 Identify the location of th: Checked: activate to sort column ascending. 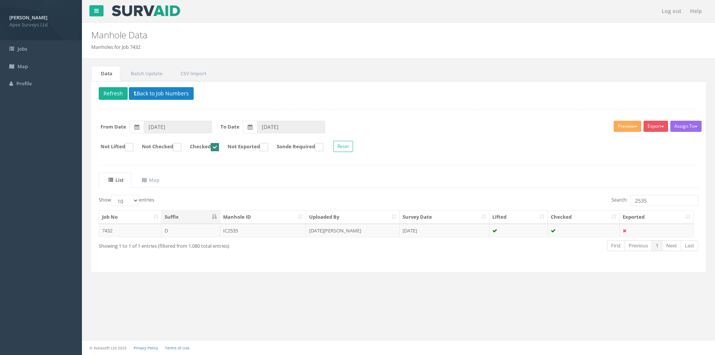
(584, 217).